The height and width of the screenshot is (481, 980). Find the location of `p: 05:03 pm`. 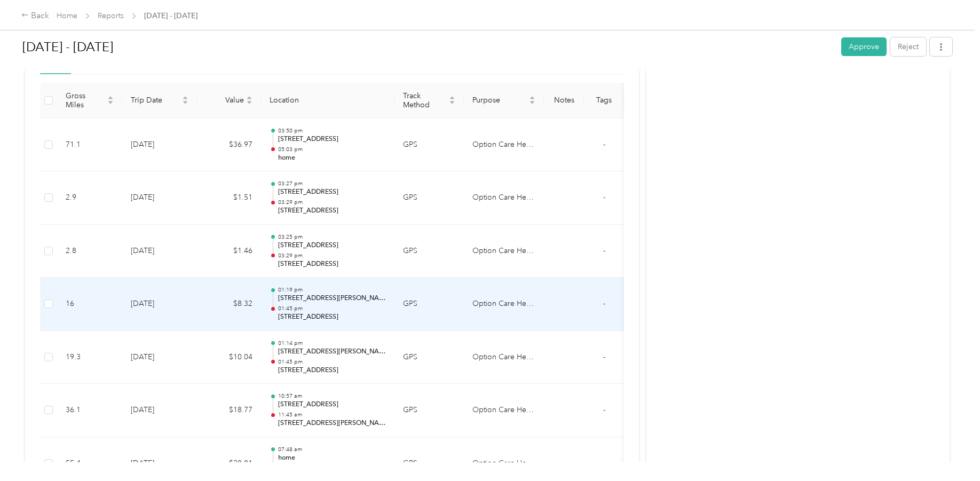

p: 05:03 pm is located at coordinates (332, 150).